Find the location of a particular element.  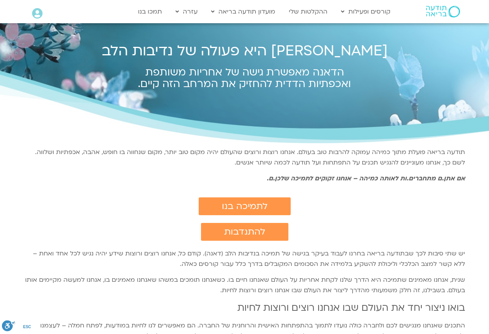

a: עזרה is located at coordinates (186, 12).